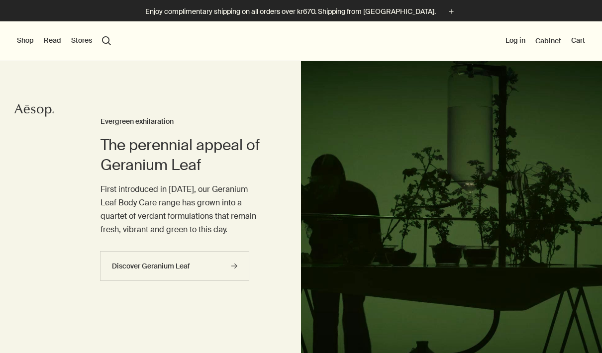  What do you see at coordinates (578, 41) in the screenshot?
I see `button: Cart` at bounding box center [578, 41].